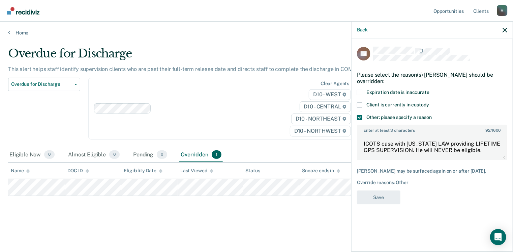 The image size is (513, 252). Describe the element at coordinates (493, 130) in the screenshot. I see `span: / 1600` at that location.